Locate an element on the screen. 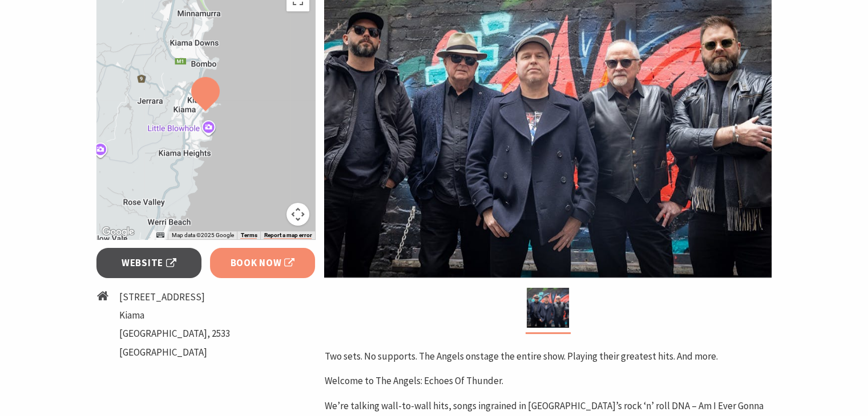  a: Book Now is located at coordinates (262, 263).